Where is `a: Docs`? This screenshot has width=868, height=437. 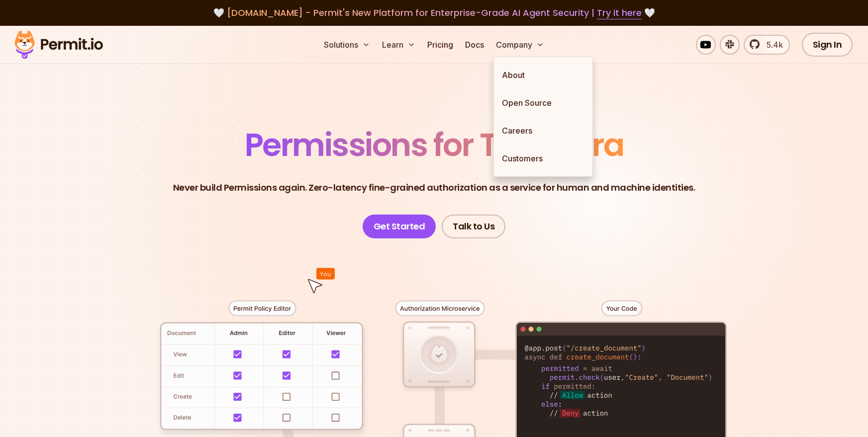
a: Docs is located at coordinates (474, 45).